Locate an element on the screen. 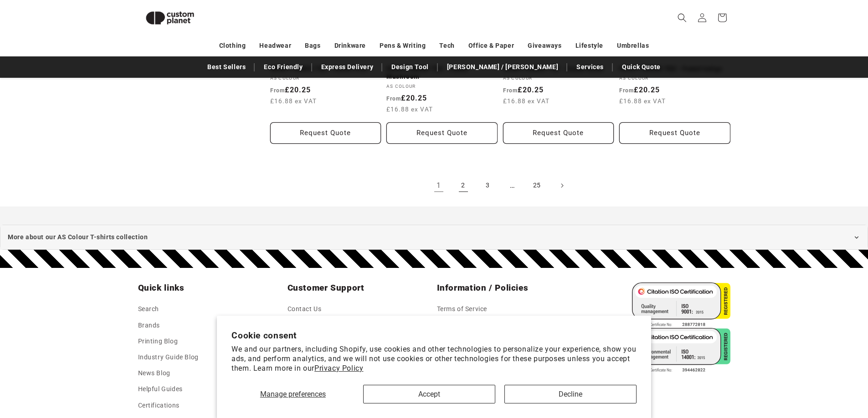 Image resolution: width=868 pixels, height=418 pixels. div: Chat Widget is located at coordinates (792, 369).